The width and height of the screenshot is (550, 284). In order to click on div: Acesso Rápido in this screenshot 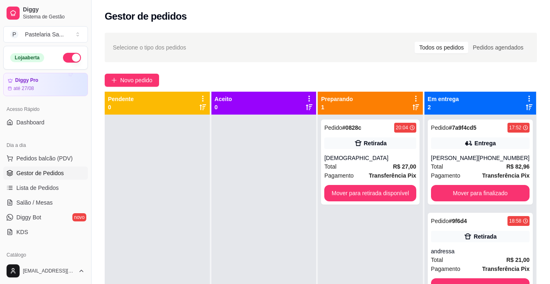, I will do `click(45, 109)`.